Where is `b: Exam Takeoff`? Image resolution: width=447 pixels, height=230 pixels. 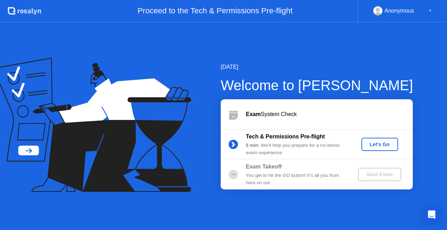 b: Exam Takeoff is located at coordinates (264, 166).